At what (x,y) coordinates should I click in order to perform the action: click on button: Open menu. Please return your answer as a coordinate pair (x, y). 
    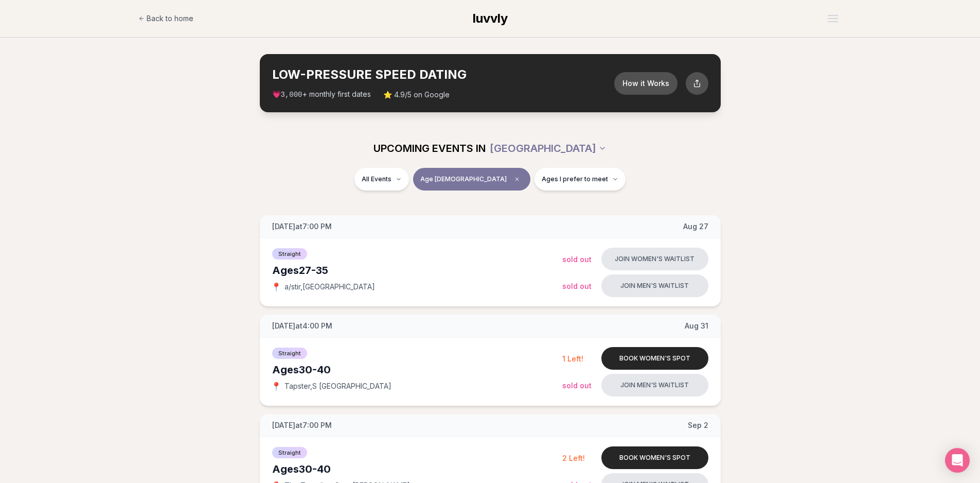
    Looking at the image, I should click on (833, 19).